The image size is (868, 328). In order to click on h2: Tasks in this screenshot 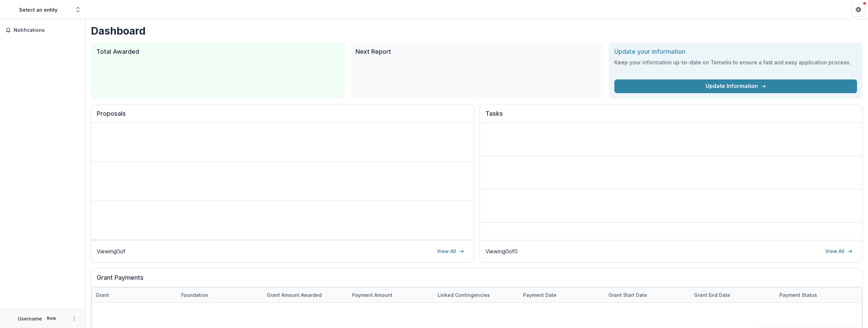, I will do `click(670, 116)`.